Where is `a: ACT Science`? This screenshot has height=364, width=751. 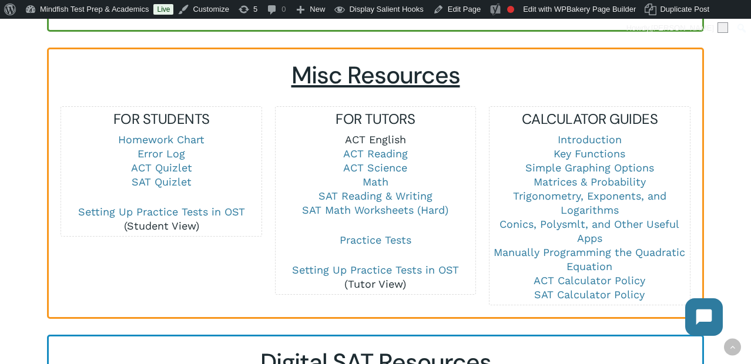 a: ACT Science is located at coordinates (375, 167).